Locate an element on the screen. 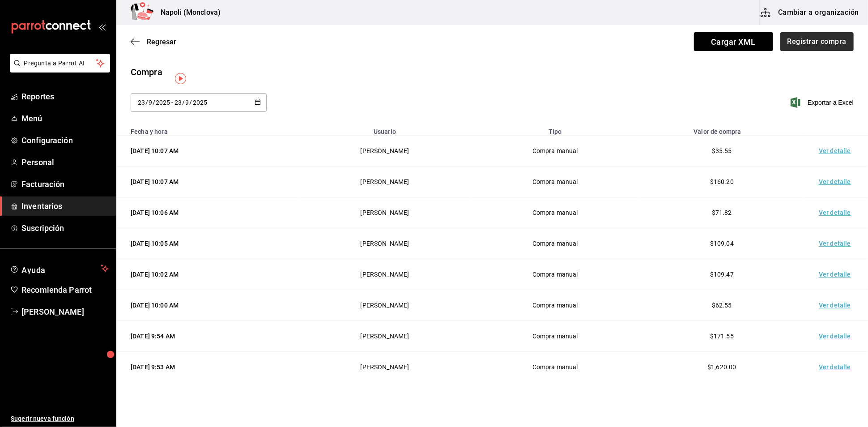 Image resolution: width=868 pixels, height=427 pixels. span: Menú is located at coordinates (65, 118).